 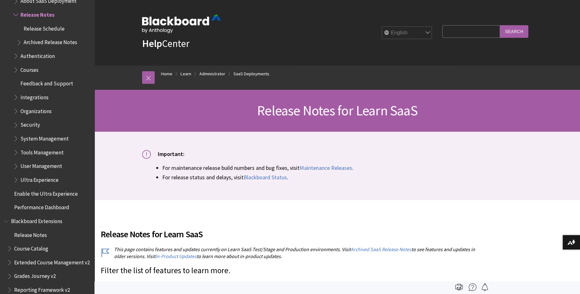 I want to click on img: Follow this page, so click(x=484, y=287).